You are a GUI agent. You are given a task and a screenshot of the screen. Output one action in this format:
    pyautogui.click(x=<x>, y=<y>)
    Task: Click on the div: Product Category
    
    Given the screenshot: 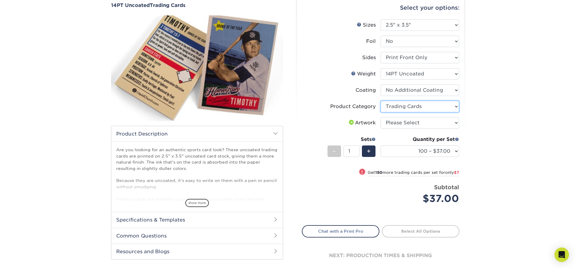 What is the action you would take?
    pyautogui.click(x=353, y=107)
    